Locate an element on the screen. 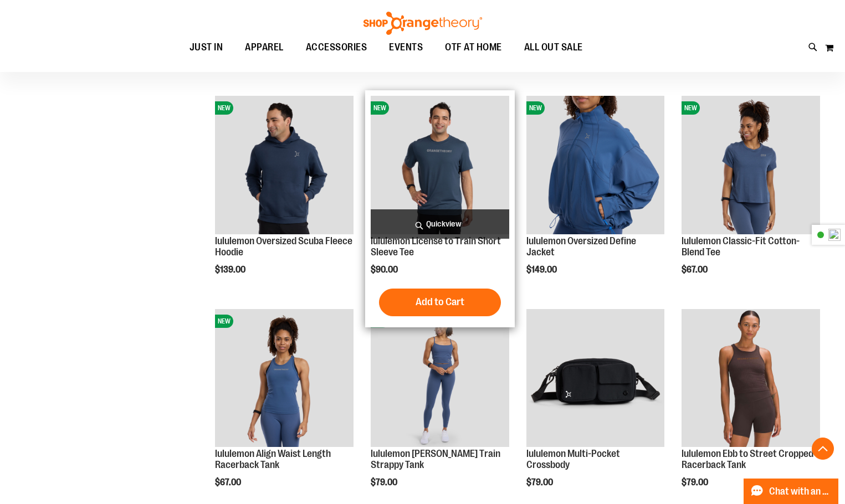 This screenshot has height=504, width=845. a: lululemon Oversized Define Jacket is located at coordinates (581, 247).